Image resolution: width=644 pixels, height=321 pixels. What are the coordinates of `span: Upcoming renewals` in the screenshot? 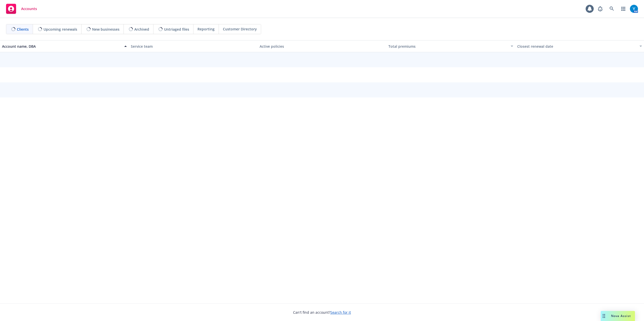 It's located at (60, 29).